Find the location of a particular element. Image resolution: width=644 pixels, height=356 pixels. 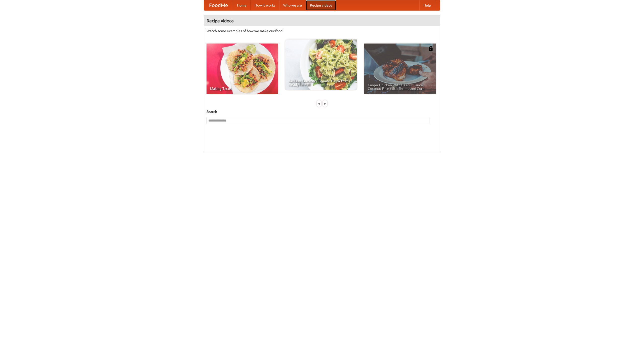

a: Help is located at coordinates (427, 5).